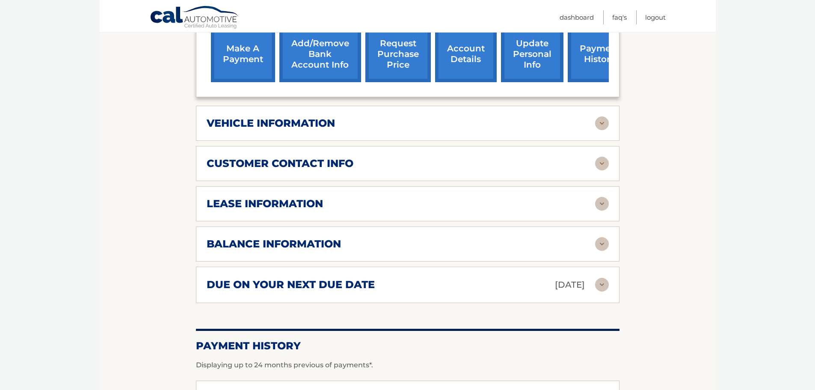 The image size is (815, 390). Describe the element at coordinates (466, 54) in the screenshot. I see `a: account details` at that location.